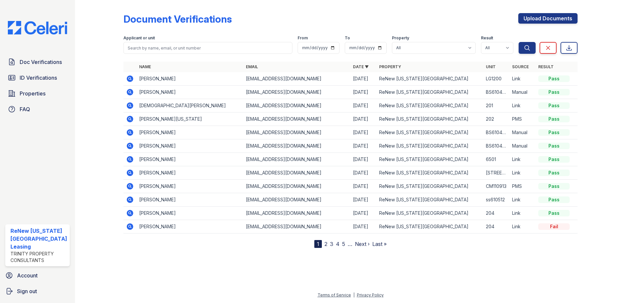  Describe the element at coordinates (27, 291) in the screenshot. I see `span: Sign out` at that location.